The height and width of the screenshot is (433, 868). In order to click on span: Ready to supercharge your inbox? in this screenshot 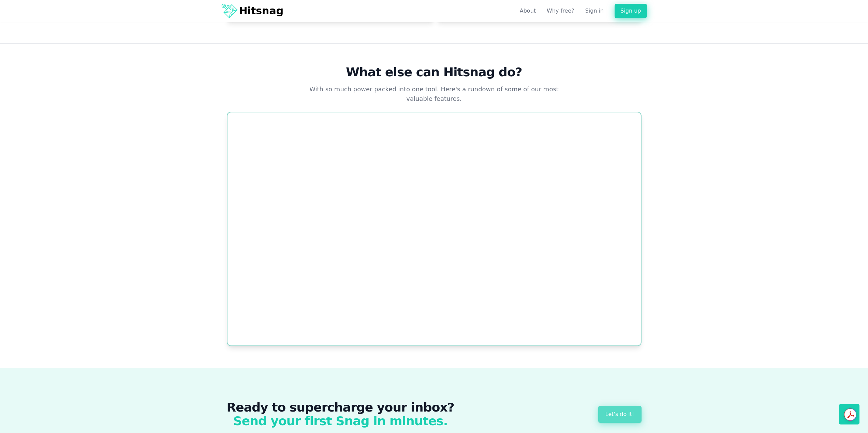, I will do `click(341, 408)`.